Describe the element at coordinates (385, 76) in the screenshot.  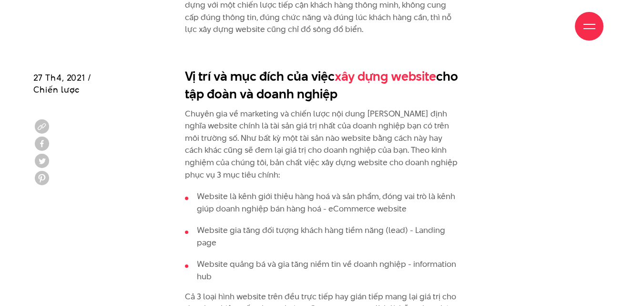
I see `a: xây dựng website` at that location.